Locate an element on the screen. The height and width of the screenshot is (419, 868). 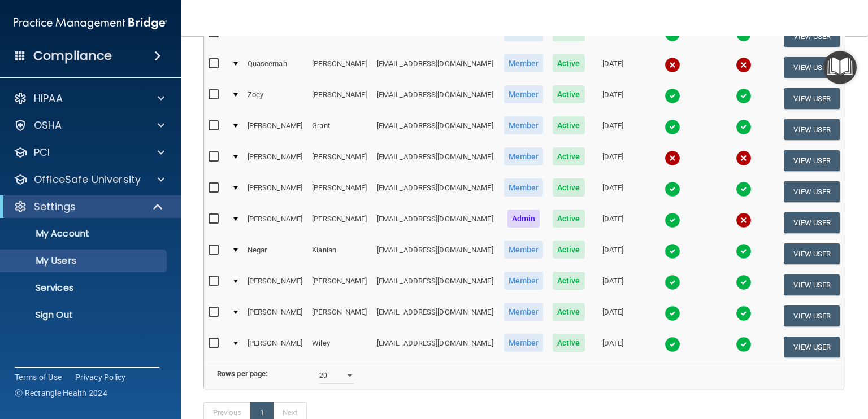
a: Privacy Policy is located at coordinates (100, 377).